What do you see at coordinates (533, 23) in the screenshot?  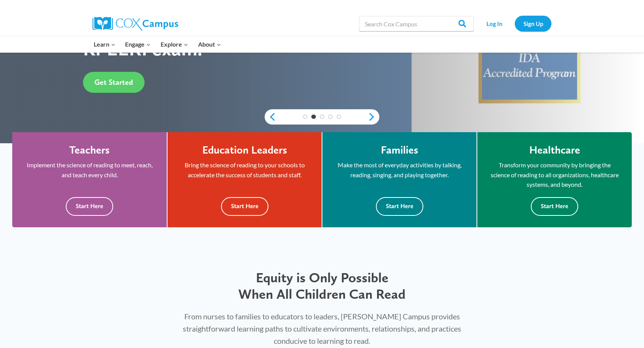 I see `a: Sign Up` at bounding box center [533, 23].